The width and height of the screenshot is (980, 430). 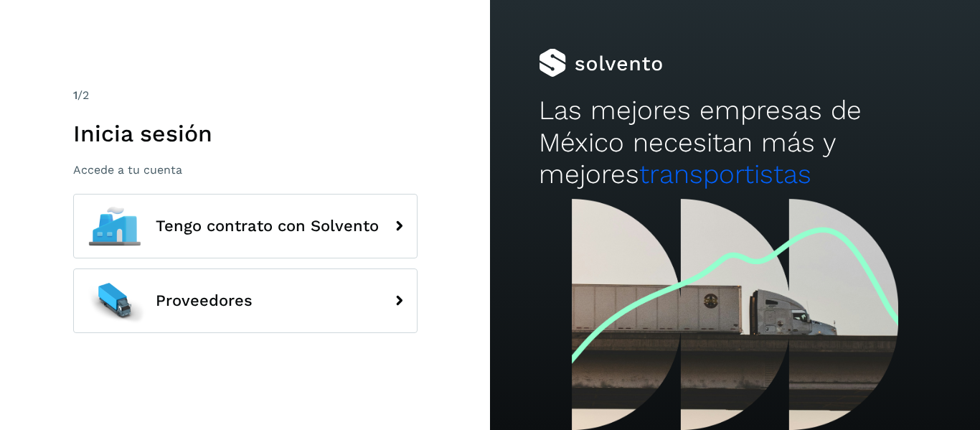 I want to click on h1: Inicia sesión, so click(x=246, y=133).